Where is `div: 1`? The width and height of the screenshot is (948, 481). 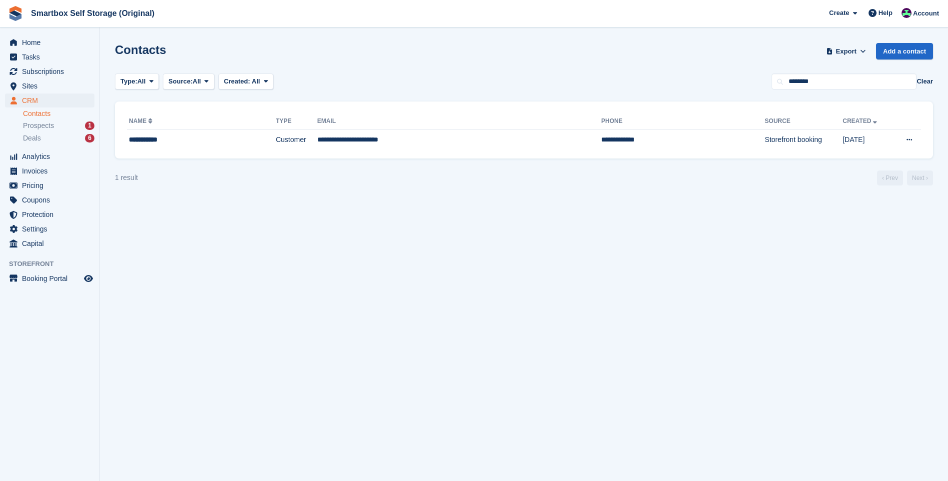 div: 1 is located at coordinates (89, 125).